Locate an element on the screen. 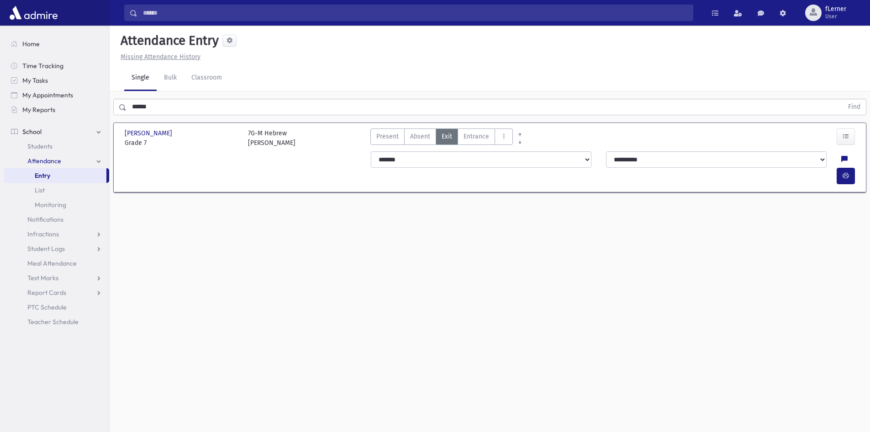 This screenshot has height=432, width=870. span: PTC Schedule is located at coordinates (47, 307).